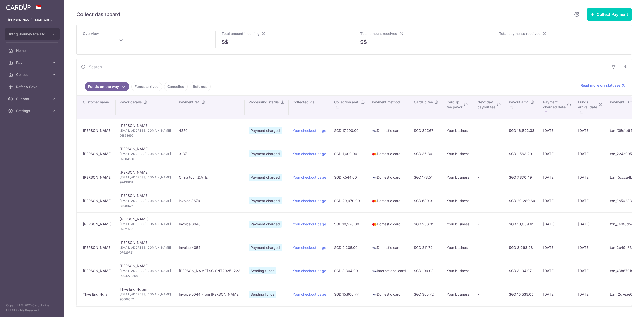 This screenshot has height=317, width=644. Describe the element at coordinates (379, 33) in the screenshot. I see `span: Total amount received` at that location.